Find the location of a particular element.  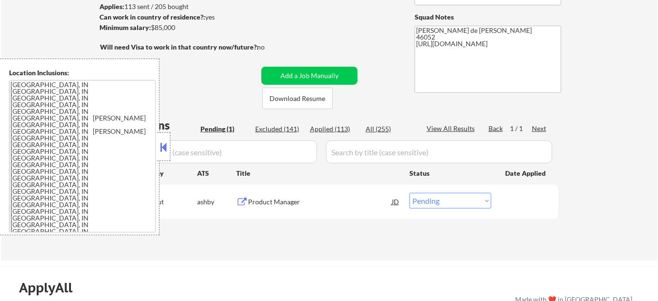

div: Location Inclusions: is located at coordinates (82, 73).